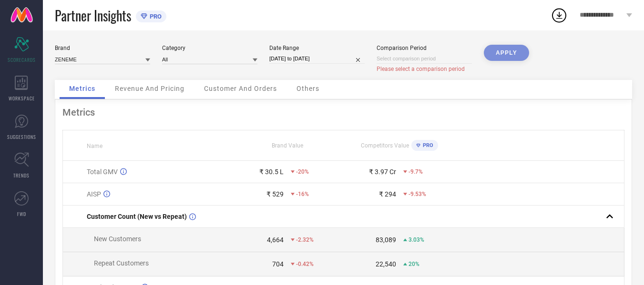 Image resolution: width=644 pixels, height=285 pixels. I want to click on span: WORKSPACE, so click(21, 98).